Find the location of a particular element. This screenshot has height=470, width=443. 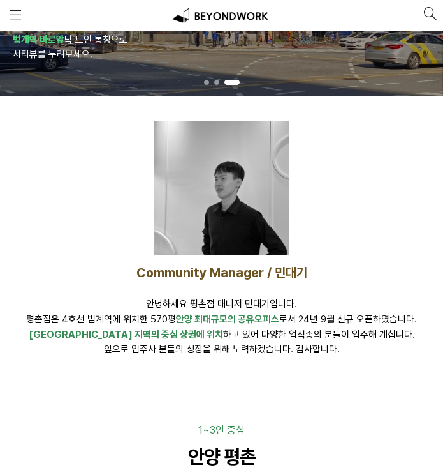

span: 시티뷰를 누려보세요. is located at coordinates (52, 54).